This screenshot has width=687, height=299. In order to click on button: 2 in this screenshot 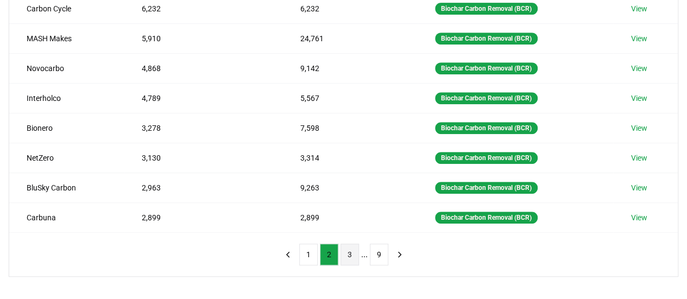, I will do `click(329, 255)`.